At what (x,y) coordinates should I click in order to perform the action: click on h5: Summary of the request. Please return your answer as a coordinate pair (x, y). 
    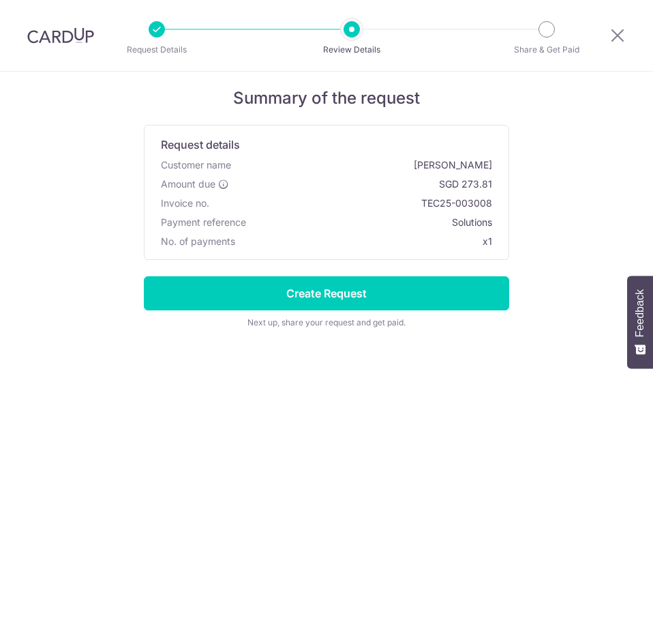
    Looking at the image, I should click on (326, 98).